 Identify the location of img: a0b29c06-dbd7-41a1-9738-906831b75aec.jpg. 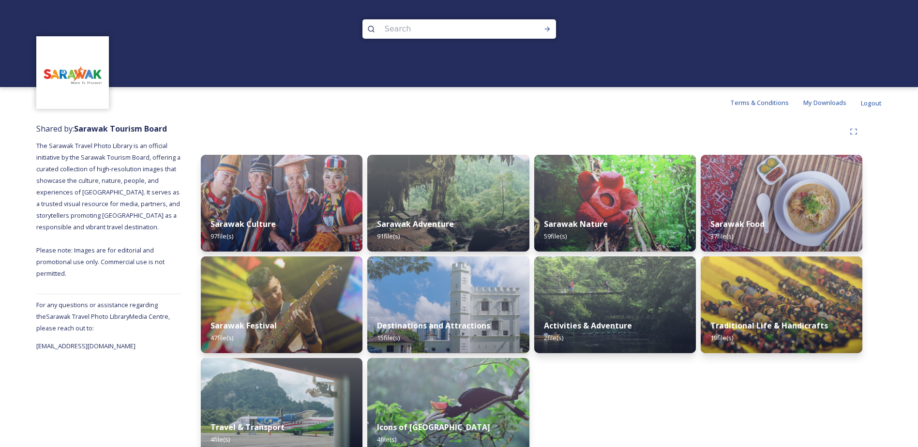
(615, 203).